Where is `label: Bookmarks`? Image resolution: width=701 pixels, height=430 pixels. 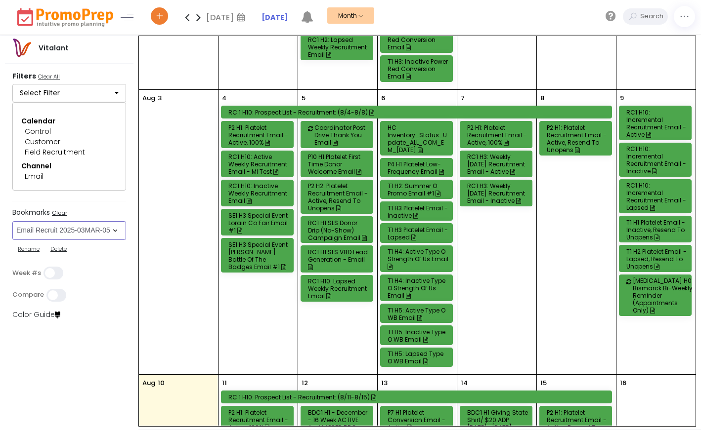
label: Bookmarks is located at coordinates (69, 213).